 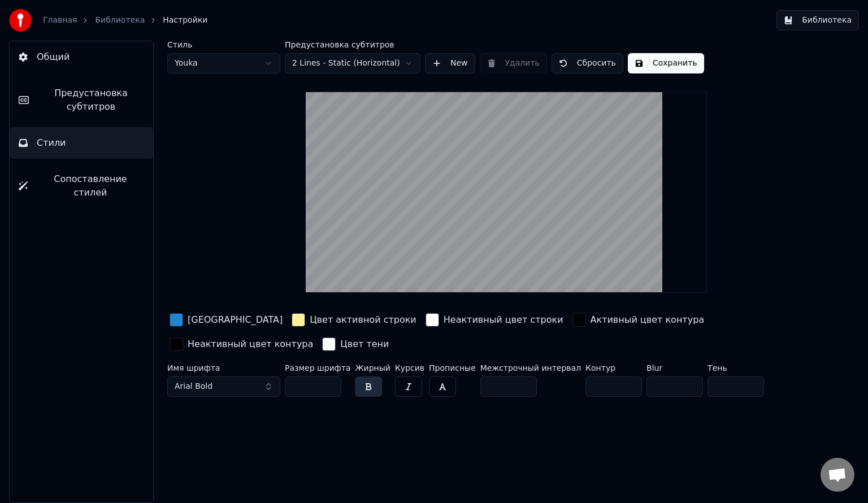 I want to click on button: New, so click(x=450, y=64).